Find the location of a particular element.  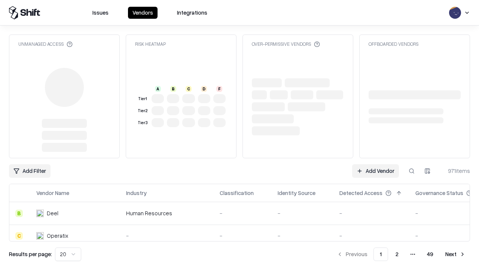

button: Integrations is located at coordinates (192, 13).